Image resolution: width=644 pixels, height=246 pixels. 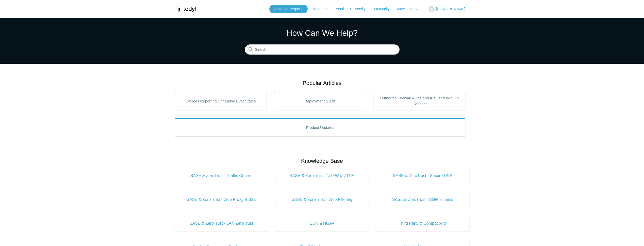 What do you see at coordinates (221, 200) in the screenshot?
I see `span: SASE & ZeroTrust - Web Proxy & SSL` at bounding box center [221, 200].